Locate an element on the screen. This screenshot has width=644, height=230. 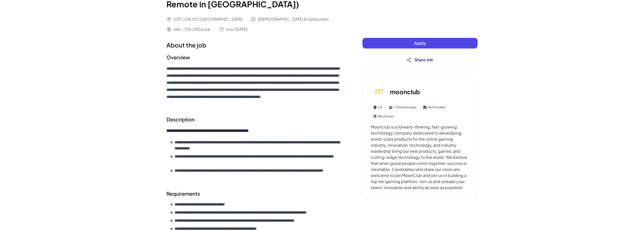
button: Apply is located at coordinates (420, 43).